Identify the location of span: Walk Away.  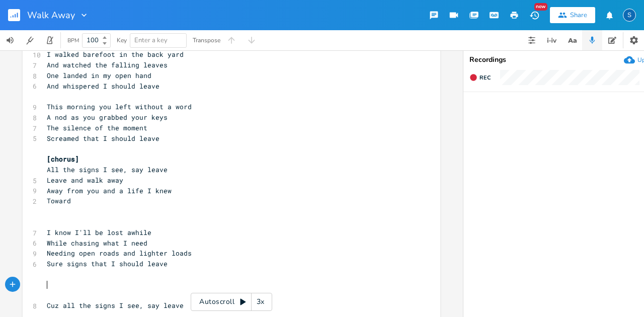
(51, 15).